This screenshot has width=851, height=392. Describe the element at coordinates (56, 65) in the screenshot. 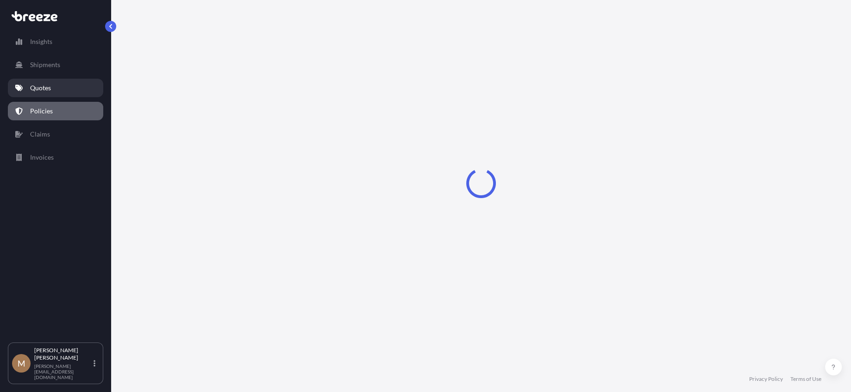

I see `a: Shipments` at that location.